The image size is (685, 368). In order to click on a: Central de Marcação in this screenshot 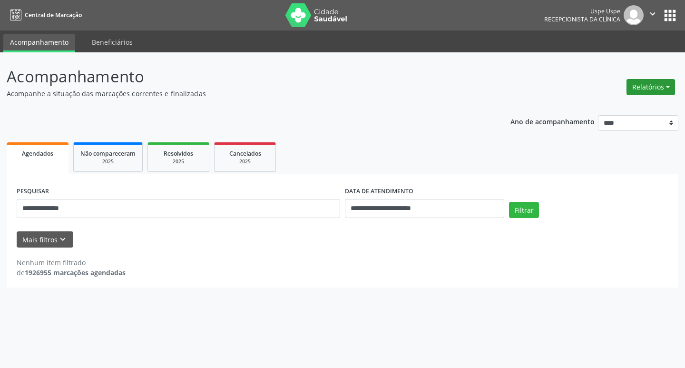, I will do `click(44, 15)`.